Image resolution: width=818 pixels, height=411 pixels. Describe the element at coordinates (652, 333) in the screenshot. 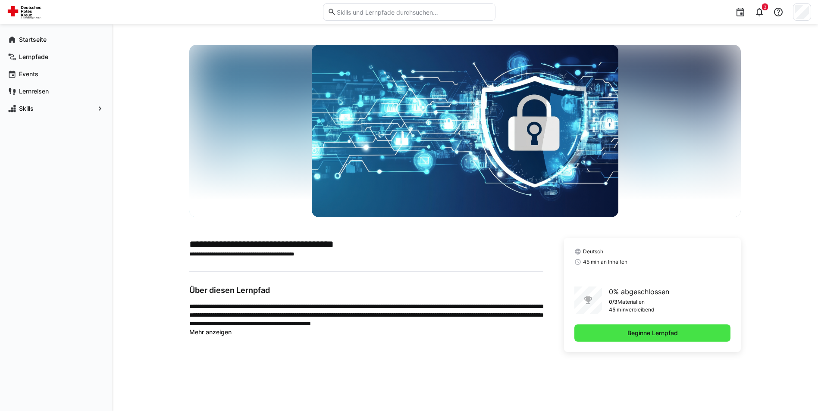

I see `span: Beginne Lernpfad` at that location.